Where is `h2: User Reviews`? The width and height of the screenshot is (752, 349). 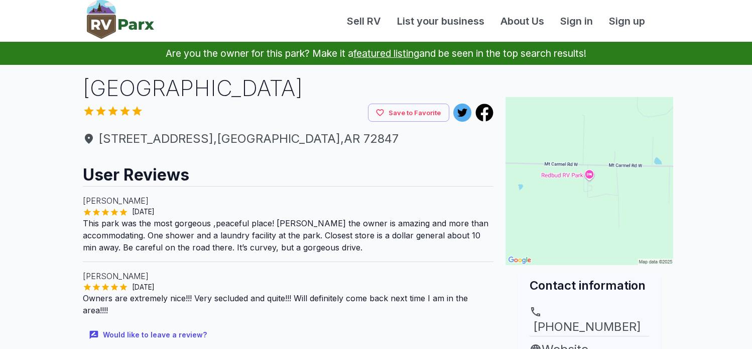
h2: User Reviews is located at coordinates (288, 171).